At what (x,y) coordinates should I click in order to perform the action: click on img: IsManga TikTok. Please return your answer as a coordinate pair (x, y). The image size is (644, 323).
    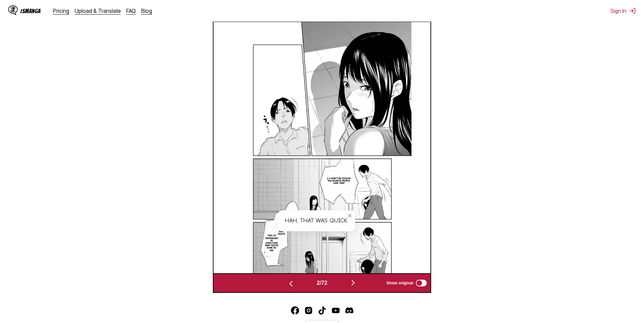
    Looking at the image, I should click on (322, 311).